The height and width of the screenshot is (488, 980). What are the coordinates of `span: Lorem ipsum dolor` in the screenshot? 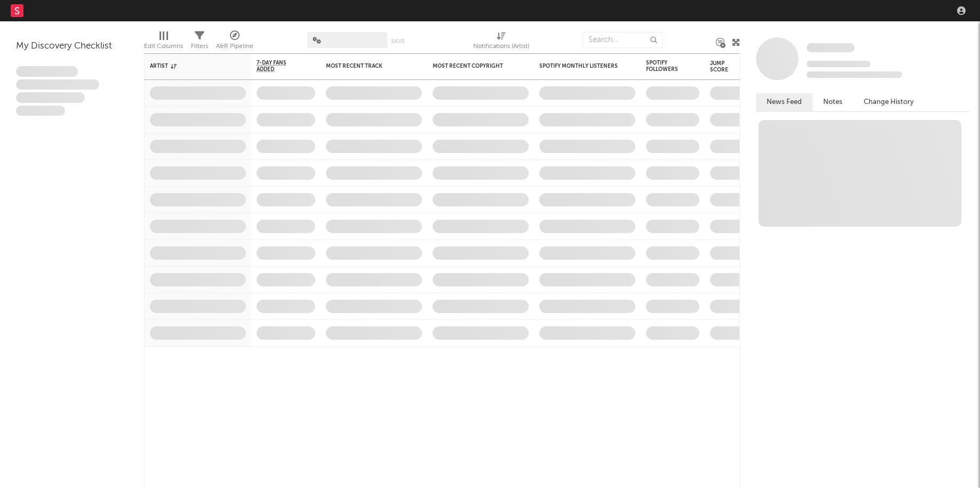 It's located at (47, 71).